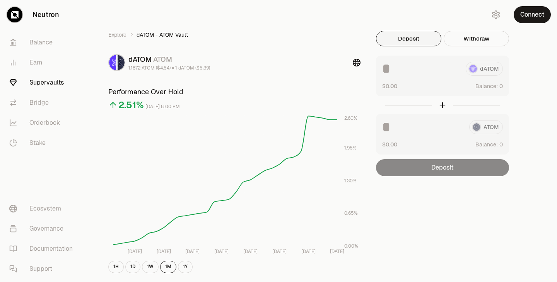 The height and width of the screenshot is (282, 557). I want to click on a: Support, so click(43, 269).